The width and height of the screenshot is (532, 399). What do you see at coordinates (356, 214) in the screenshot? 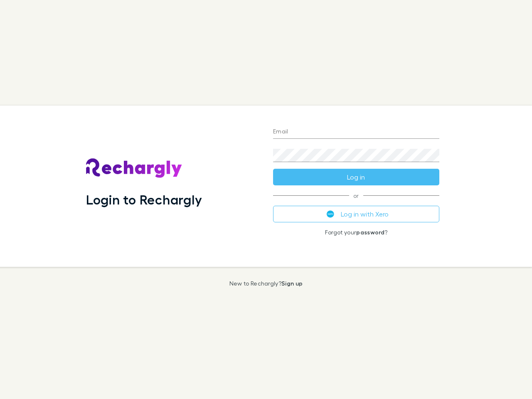
I see `button: Log in with Xero` at bounding box center [356, 214].